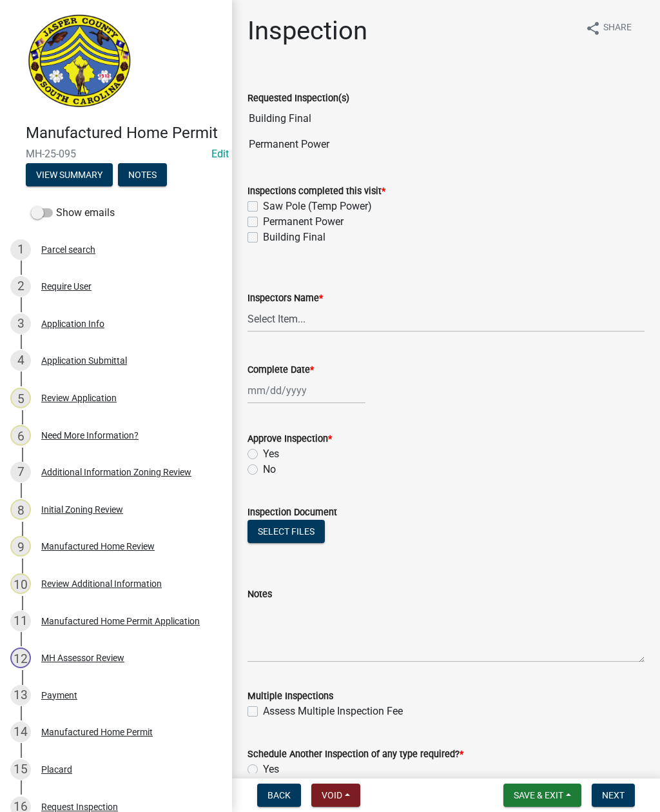 The width and height of the screenshot is (660, 812). Describe the element at coordinates (303, 222) in the screenshot. I see `label: Permanent Power` at that location.